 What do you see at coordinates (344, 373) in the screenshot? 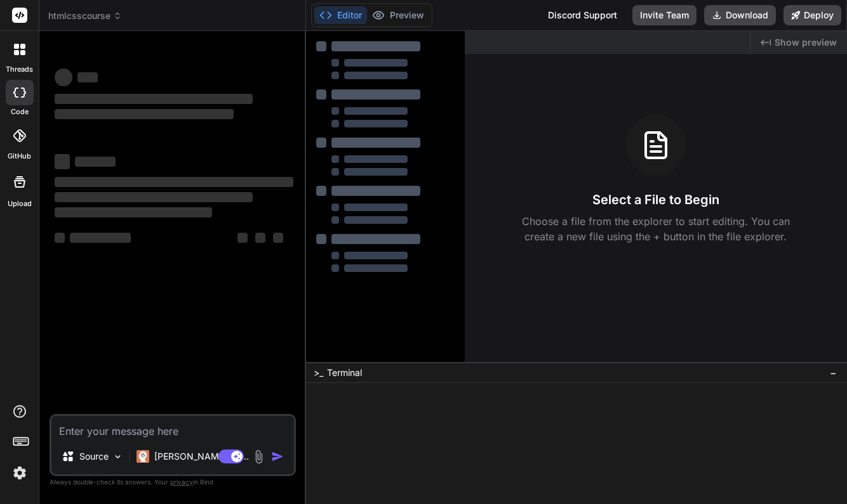
I see `span: Terminal` at bounding box center [344, 373].